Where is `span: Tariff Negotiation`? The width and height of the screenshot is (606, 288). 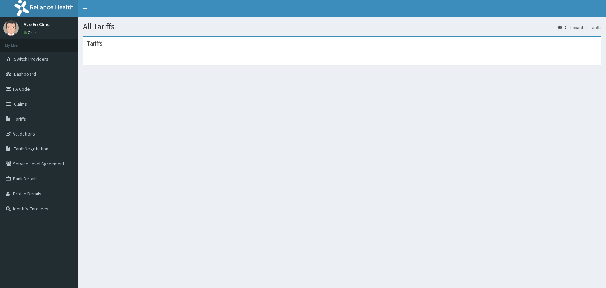
span: Tariff Negotiation is located at coordinates (31, 149).